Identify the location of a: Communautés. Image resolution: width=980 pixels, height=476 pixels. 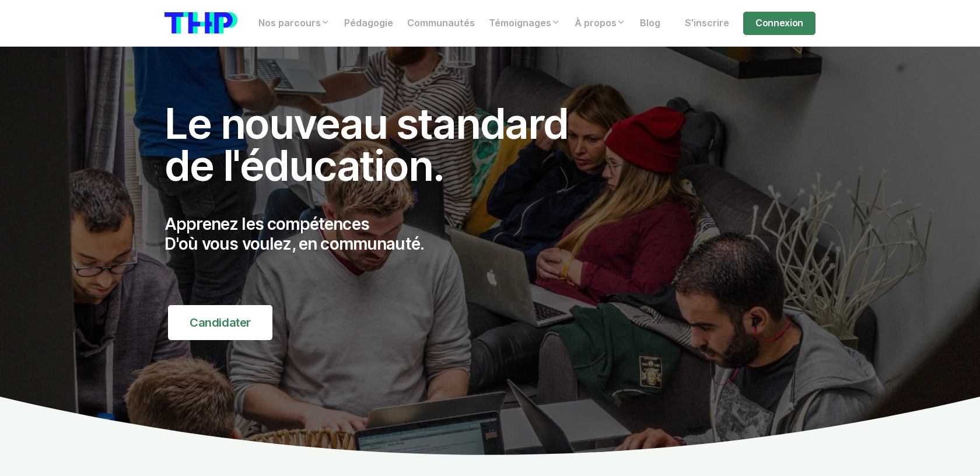
(441, 23).